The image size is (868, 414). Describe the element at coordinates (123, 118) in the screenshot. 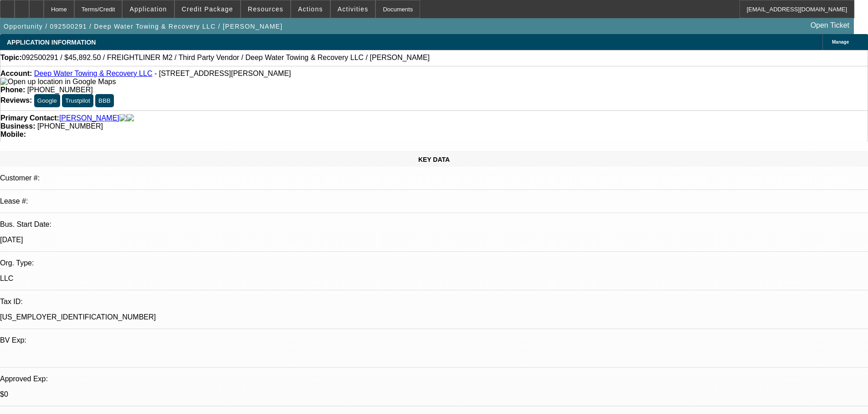

I see `img: facebook-icon.png` at that location.